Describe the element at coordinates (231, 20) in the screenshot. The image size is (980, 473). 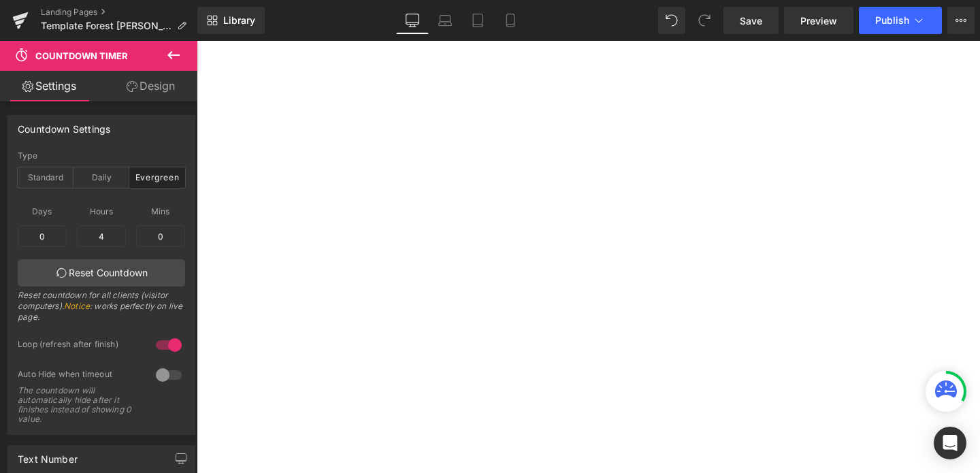
I see `a: New Library` at that location.